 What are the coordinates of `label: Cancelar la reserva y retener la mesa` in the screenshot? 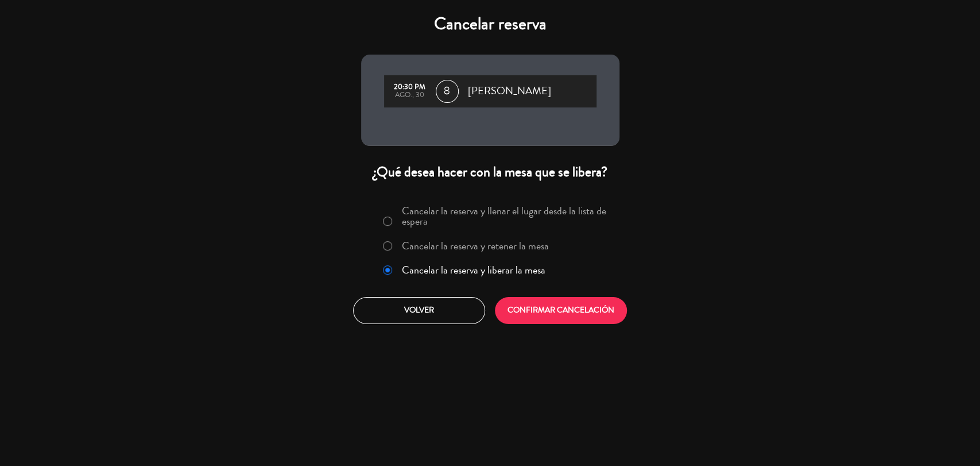 It's located at (476, 246).